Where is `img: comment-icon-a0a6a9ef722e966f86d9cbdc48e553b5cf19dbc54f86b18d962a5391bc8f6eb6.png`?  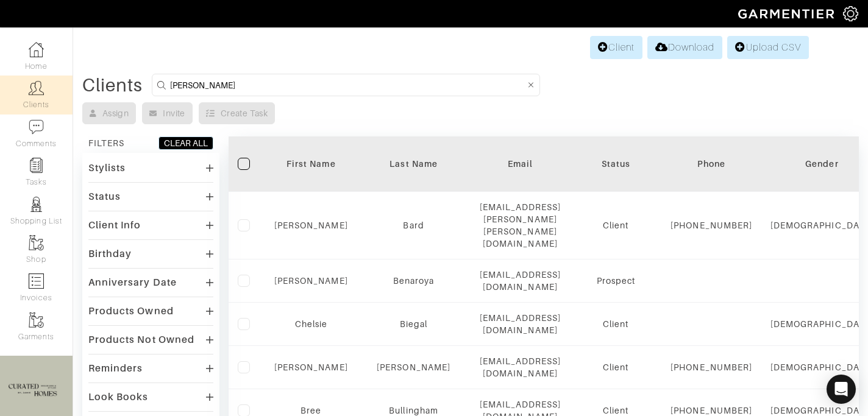
img: comment-icon-a0a6a9ef722e966f86d9cbdc48e553b5cf19dbc54f86b18d962a5391bc8f6eb6.png is located at coordinates (36, 127).